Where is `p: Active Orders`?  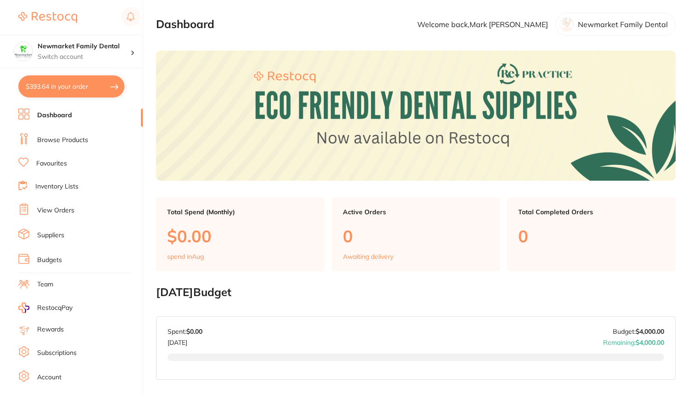 p: Active Orders is located at coordinates (416, 212).